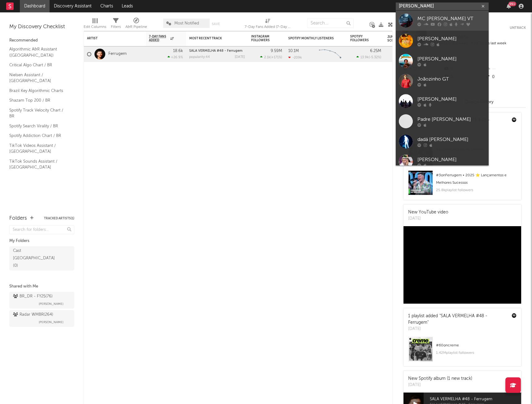 The height and width of the screenshot is (404, 532). What do you see at coordinates (33, 315) in the screenshot?
I see `div: Radar WMBR ( 264 )` at bounding box center [33, 315].